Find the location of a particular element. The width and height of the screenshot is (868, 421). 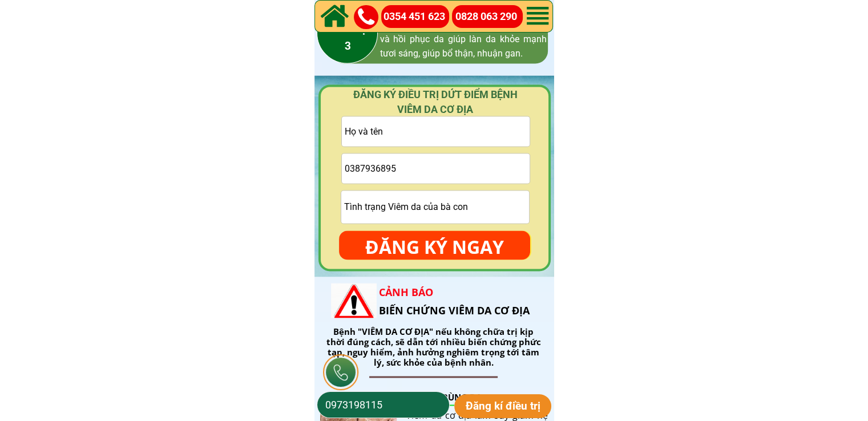

p: Đăng kí điều trị is located at coordinates (503, 406).